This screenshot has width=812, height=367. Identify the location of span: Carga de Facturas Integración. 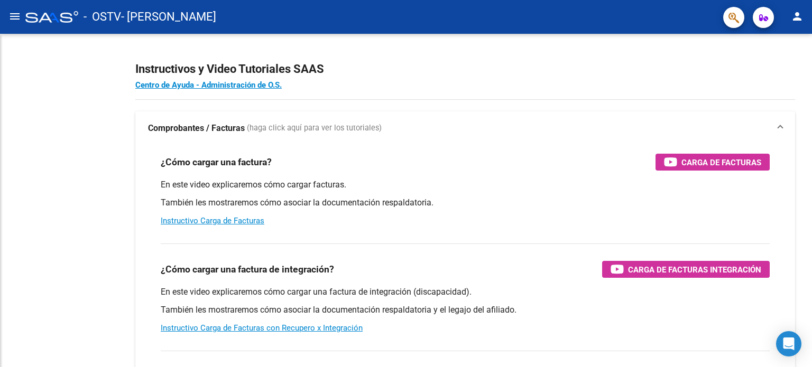
(694, 270).